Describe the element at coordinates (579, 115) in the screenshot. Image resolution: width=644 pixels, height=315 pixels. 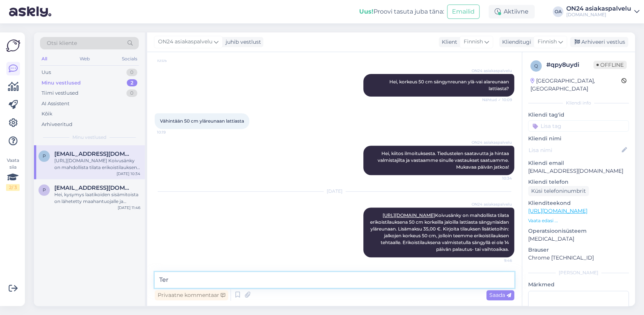
I see `p: Kliendi tag'id` at that location.